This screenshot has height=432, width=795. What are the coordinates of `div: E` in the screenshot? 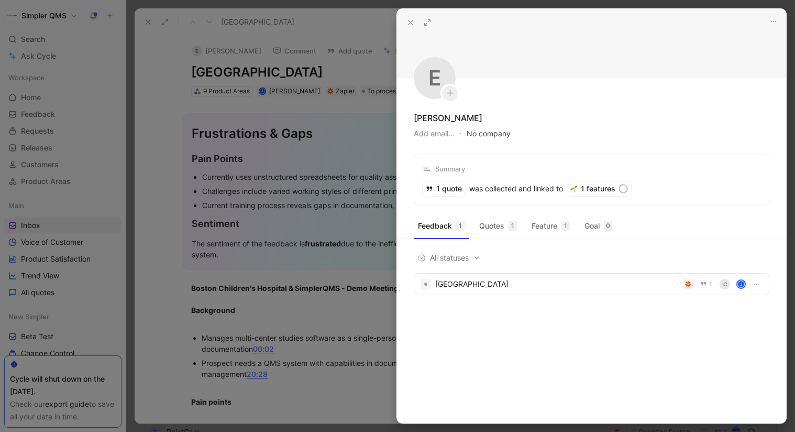 It's located at (435, 78).